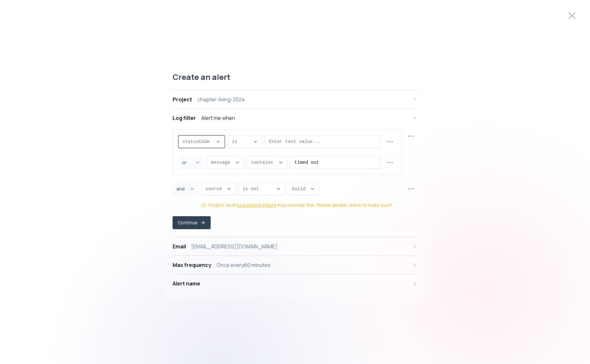 This screenshot has width=590, height=364. Describe the element at coordinates (222, 163) in the screenshot. I see `span: message` at that location.